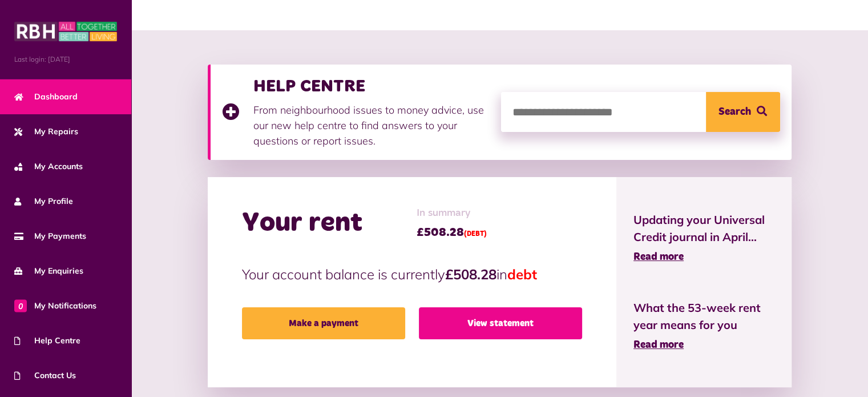 Image resolution: width=868 pixels, height=397 pixels. I want to click on a: View statement, so click(500, 323).